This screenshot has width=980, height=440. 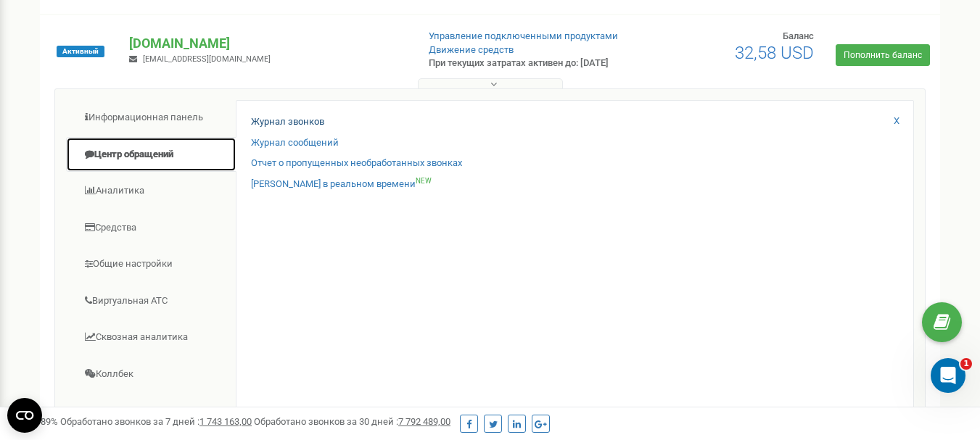 I want to click on span: Активный, so click(x=80, y=51).